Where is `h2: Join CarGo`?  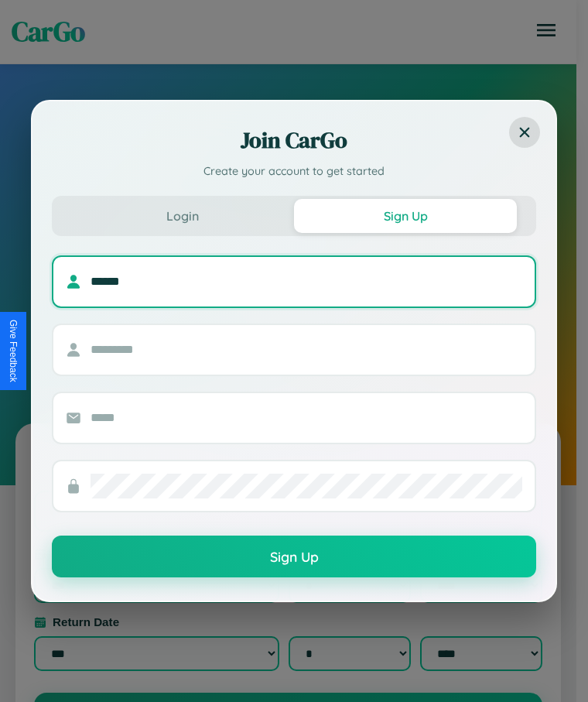 h2: Join CarGo is located at coordinates (294, 140).